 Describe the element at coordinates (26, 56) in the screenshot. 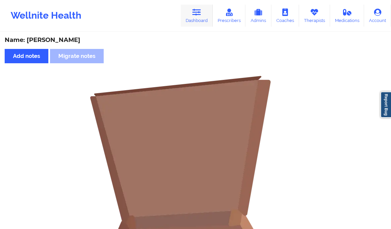

I see `button: Add notes` at that location.